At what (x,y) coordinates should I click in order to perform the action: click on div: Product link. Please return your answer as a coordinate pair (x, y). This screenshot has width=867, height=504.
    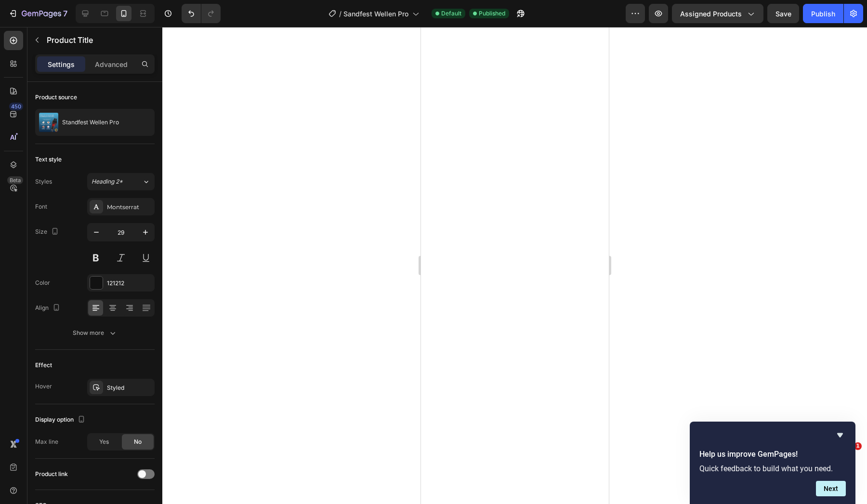
    Looking at the image, I should click on (51, 474).